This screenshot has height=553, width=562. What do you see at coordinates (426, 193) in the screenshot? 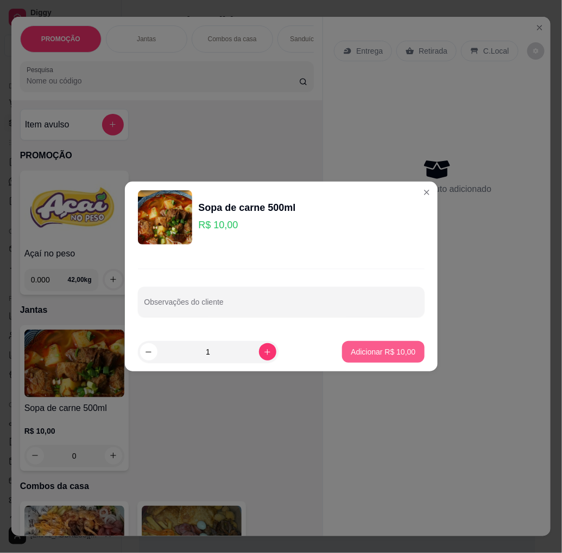
I see `button: Close` at bounding box center [426, 193].